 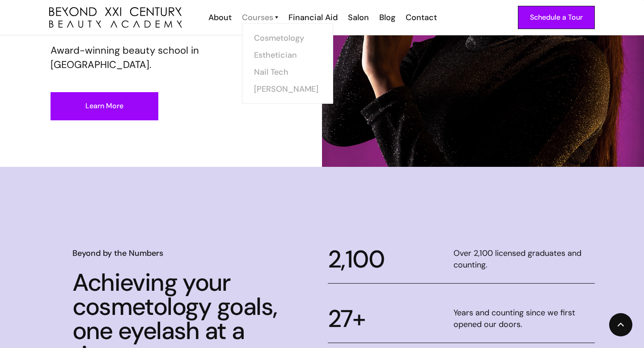 What do you see at coordinates (183, 253) in the screenshot?
I see `h6: Beyond by the Numbers` at bounding box center [183, 253].